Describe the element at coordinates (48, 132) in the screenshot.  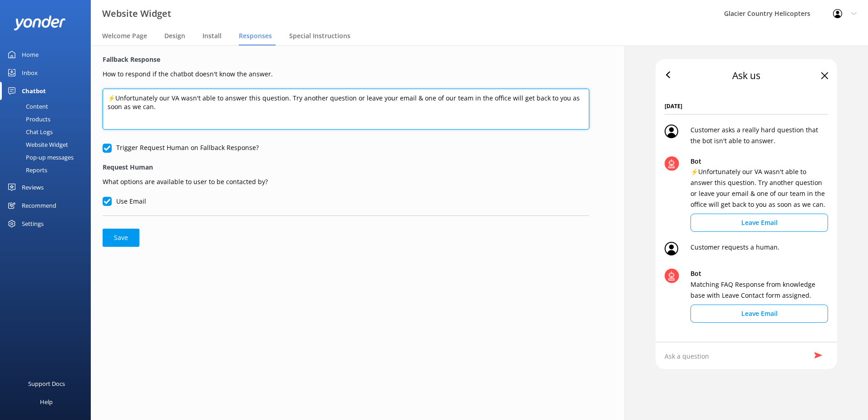
I see `a: Chat Logs` at that location.